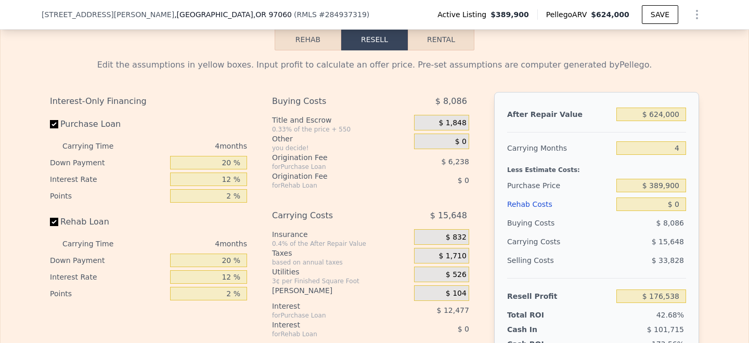  What do you see at coordinates (665, 330) in the screenshot?
I see `span: $ 101,715` at bounding box center [665, 330].